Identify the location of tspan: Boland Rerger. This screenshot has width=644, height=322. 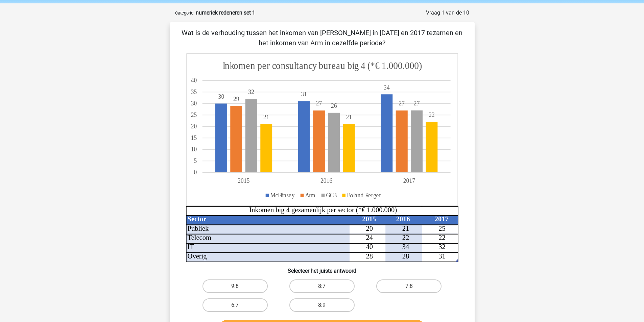
(364, 195).